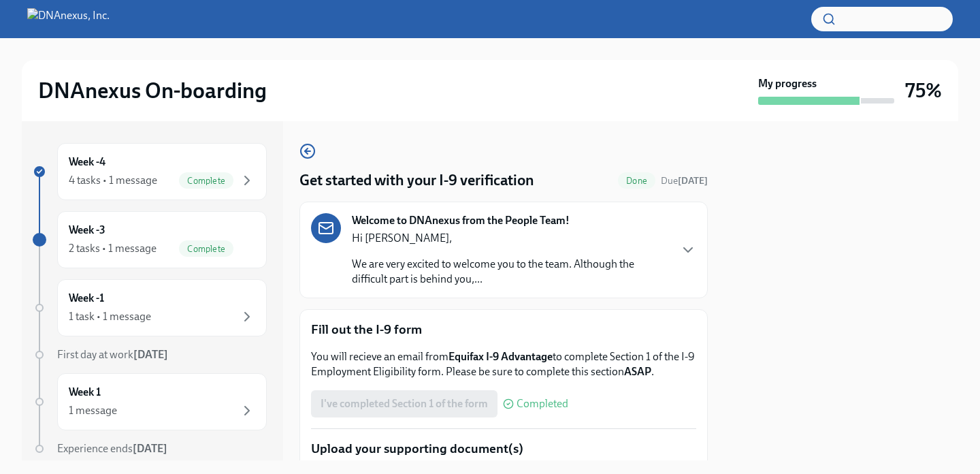  Describe the element at coordinates (152, 91) in the screenshot. I see `h2: DNAnexus On-boarding` at that location.